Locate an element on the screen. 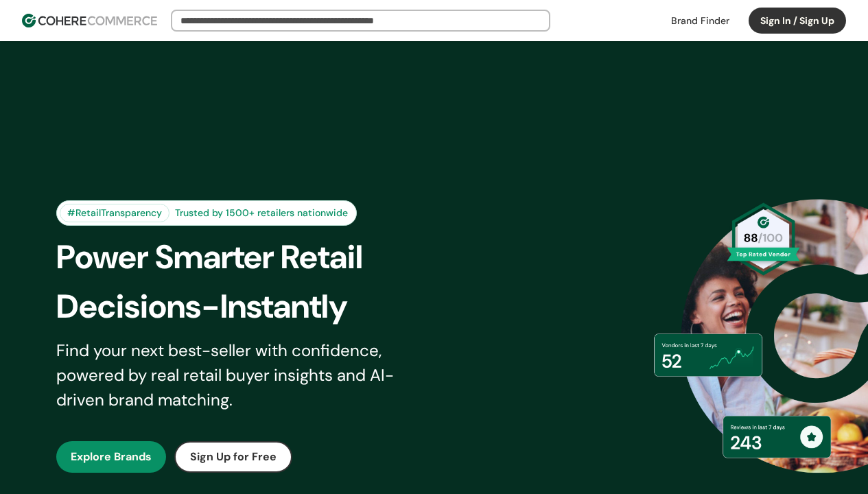  div: Decisions-Instantly is located at coordinates (254, 307).